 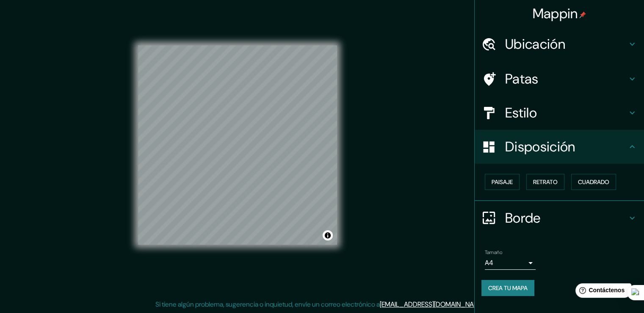 I want to click on font: Retrato, so click(x=546, y=182).